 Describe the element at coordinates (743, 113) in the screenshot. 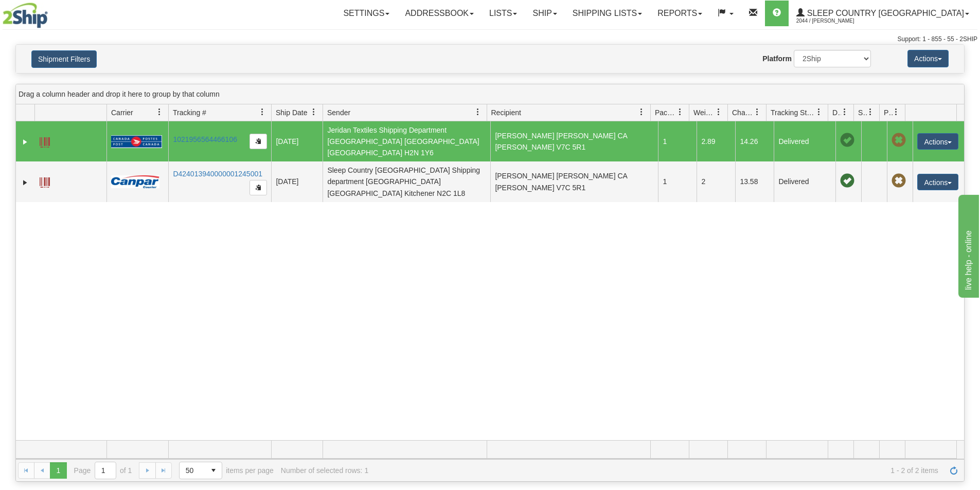

I see `span: Charge` at that location.